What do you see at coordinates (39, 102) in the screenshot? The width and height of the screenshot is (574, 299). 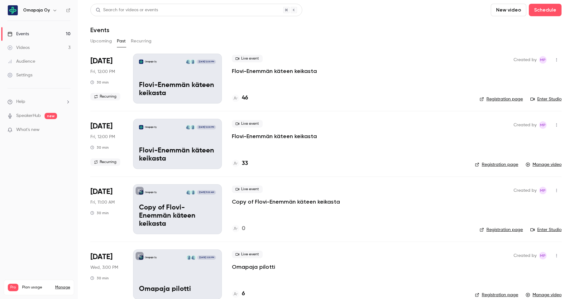 I see `li: help-dropdown-opener` at bounding box center [39, 102].